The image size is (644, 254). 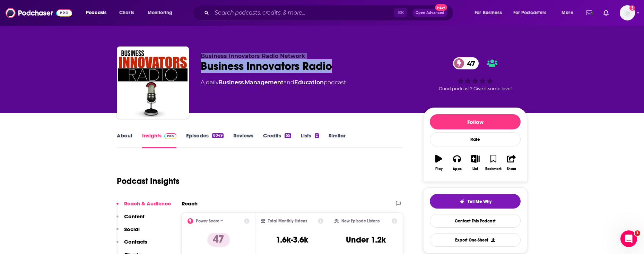 I want to click on img: Business Innovators Radio, so click(x=153, y=83).